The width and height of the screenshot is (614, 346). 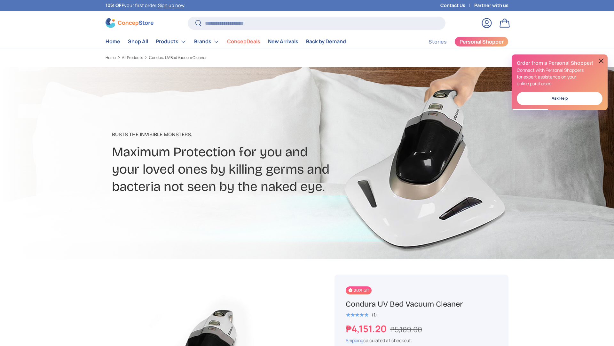 What do you see at coordinates (438, 42) in the screenshot?
I see `a: Stories` at bounding box center [438, 42].